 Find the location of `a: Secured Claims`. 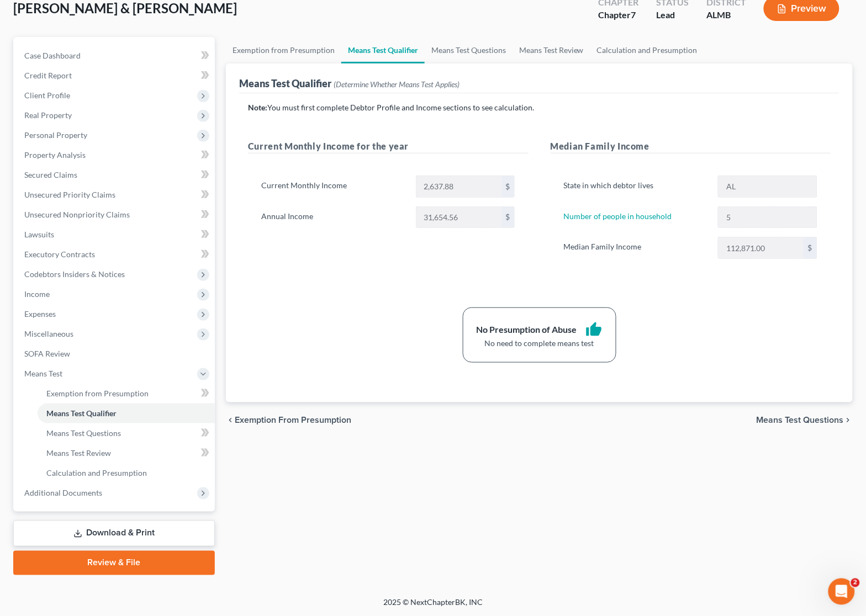

a: Secured Claims is located at coordinates (115, 175).